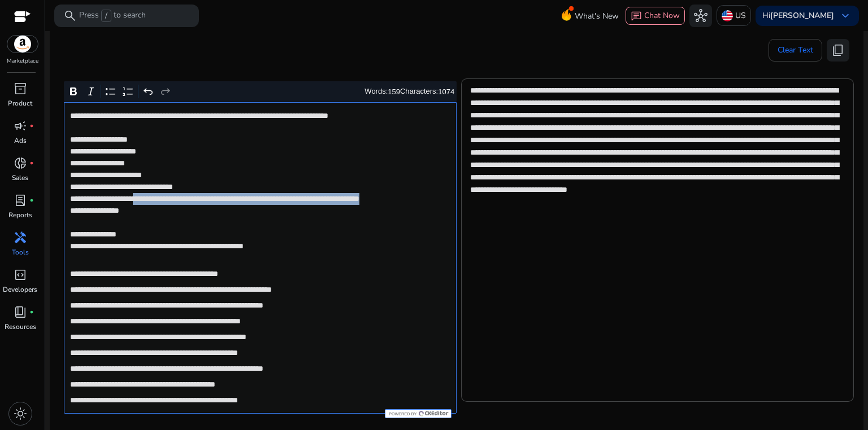 The width and height of the screenshot is (868, 430). Describe the element at coordinates (795, 50) in the screenshot. I see `button: Clear Text` at that location.